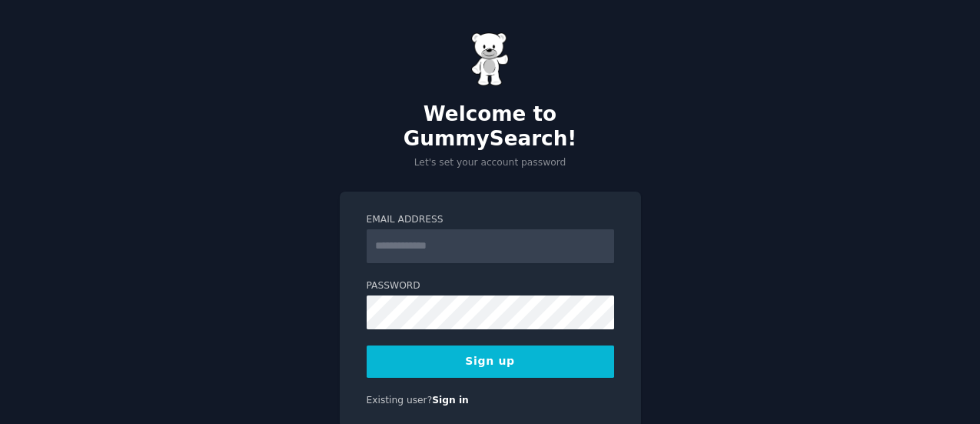 This screenshot has height=424, width=980. Describe the element at coordinates (491, 163) in the screenshot. I see `p: Let's set your account password` at that location.